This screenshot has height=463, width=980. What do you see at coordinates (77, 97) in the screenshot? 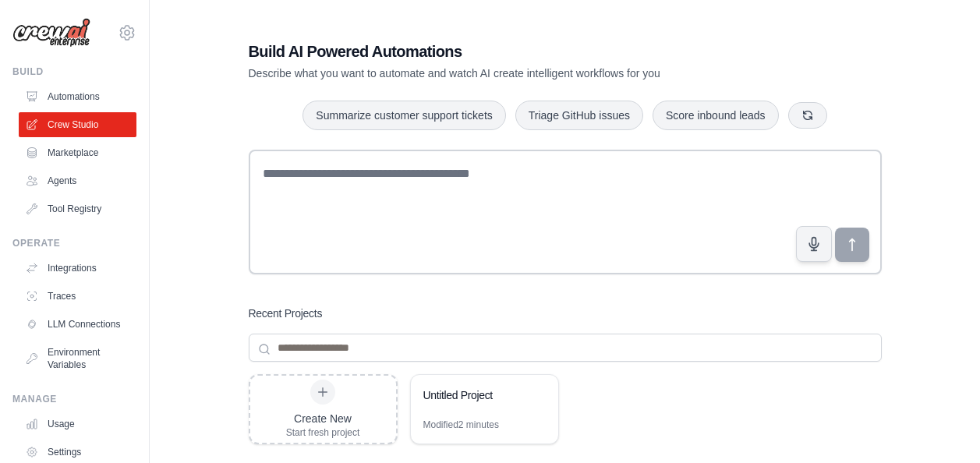
I see `a: Automations` at bounding box center [77, 97].